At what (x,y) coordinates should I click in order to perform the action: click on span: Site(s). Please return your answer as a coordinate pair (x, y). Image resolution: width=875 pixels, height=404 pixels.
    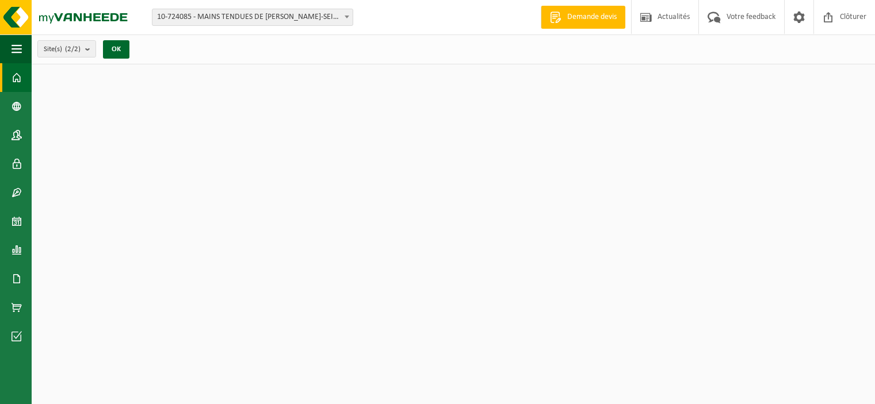
    Looking at the image, I should click on (62, 49).